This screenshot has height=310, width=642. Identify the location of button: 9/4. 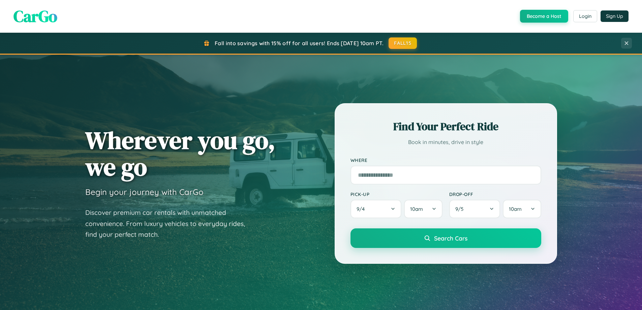
(376, 209).